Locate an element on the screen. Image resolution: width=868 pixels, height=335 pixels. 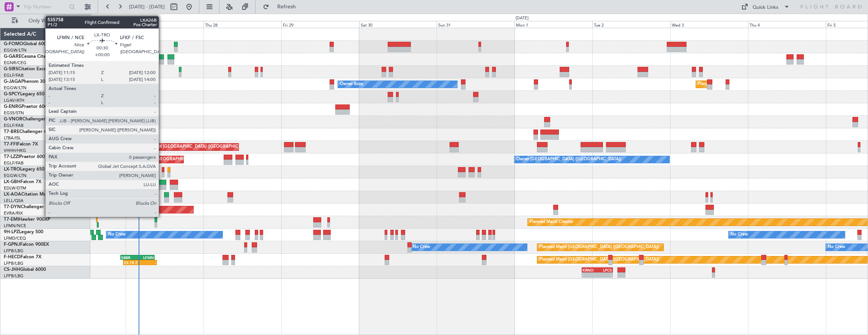
div: Quick Links is located at coordinates (766, 8).